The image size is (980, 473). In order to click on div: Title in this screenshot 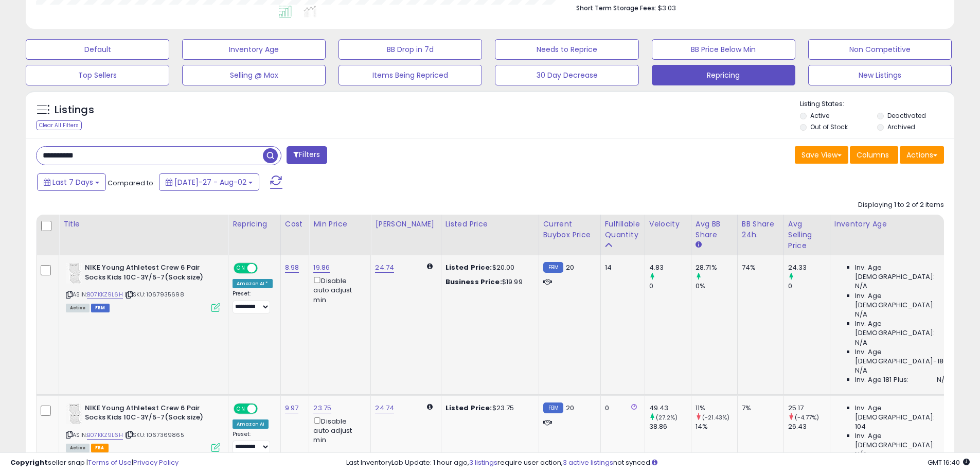, I will do `click(143, 224)`.